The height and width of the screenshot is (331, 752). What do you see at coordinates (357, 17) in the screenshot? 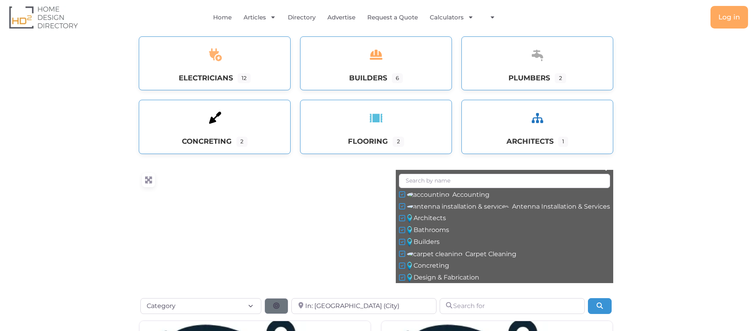
I see `nav: Menu` at bounding box center [357, 17].